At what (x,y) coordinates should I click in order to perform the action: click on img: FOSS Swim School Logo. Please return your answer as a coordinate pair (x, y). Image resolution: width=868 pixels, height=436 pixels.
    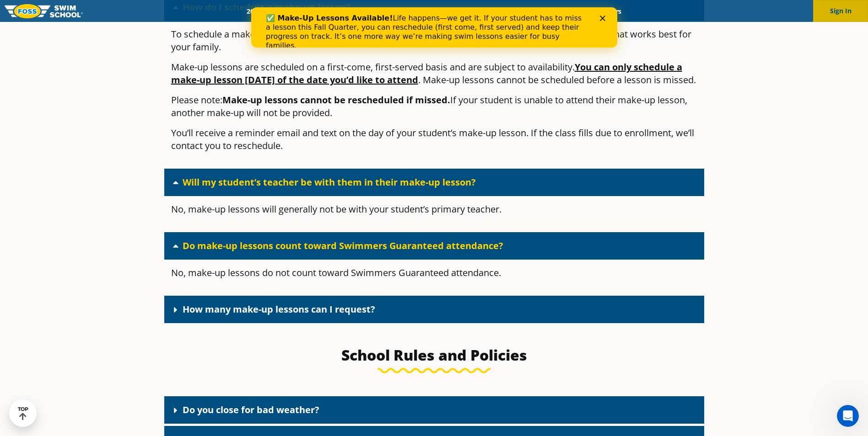
    Looking at the image, I should click on (44, 11).